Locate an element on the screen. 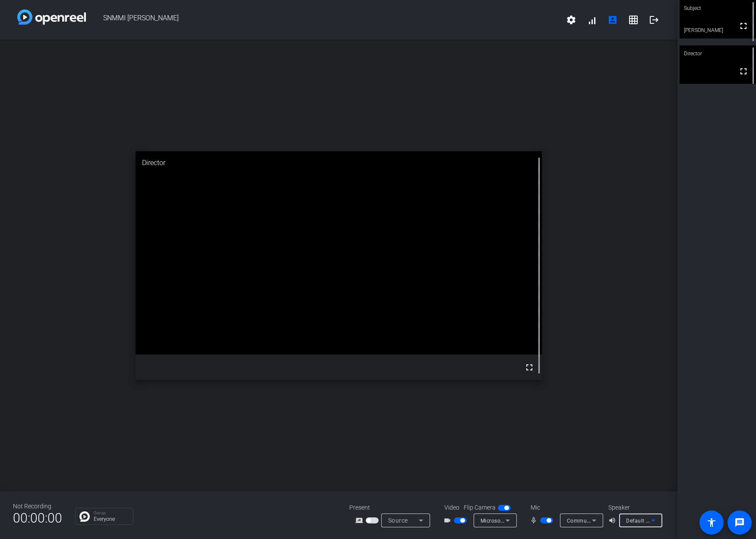 The height and width of the screenshot is (539, 756). span: Video is located at coordinates (452, 507).